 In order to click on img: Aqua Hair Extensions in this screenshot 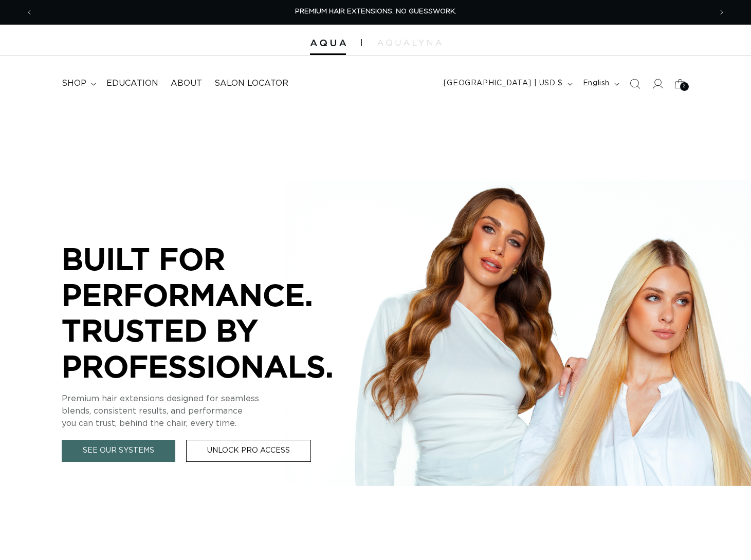, I will do `click(328, 43)`.